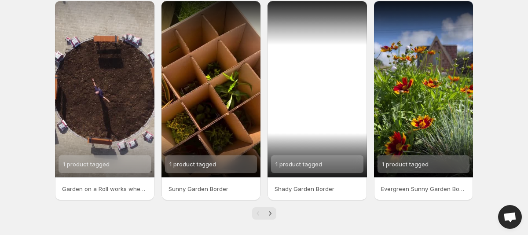 The width and height of the screenshot is (528, 235). What do you see at coordinates (424, 189) in the screenshot?
I see `p: Evergreen Sunny Garden Border` at bounding box center [424, 189].